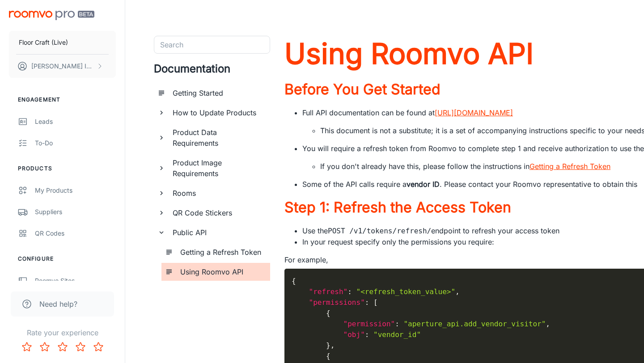 This screenshot has width=644, height=363. What do you see at coordinates (45, 347) in the screenshot?
I see `button: Rate 2 star` at bounding box center [45, 347].